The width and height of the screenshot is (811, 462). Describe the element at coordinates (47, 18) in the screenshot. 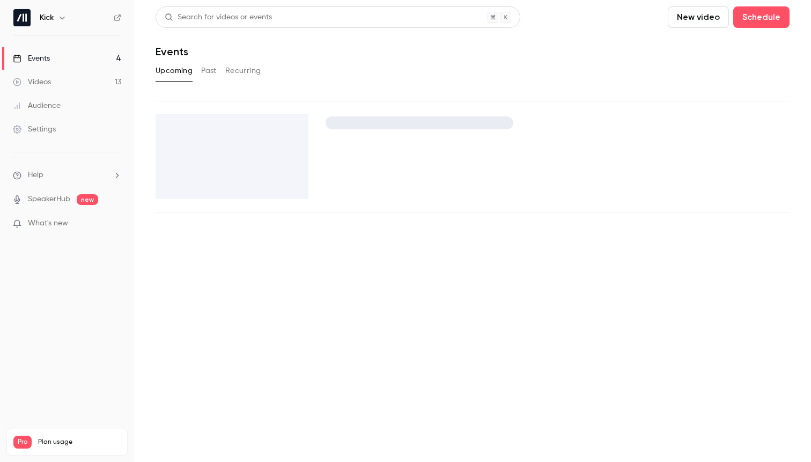

I see `h6: Kick` at that location.